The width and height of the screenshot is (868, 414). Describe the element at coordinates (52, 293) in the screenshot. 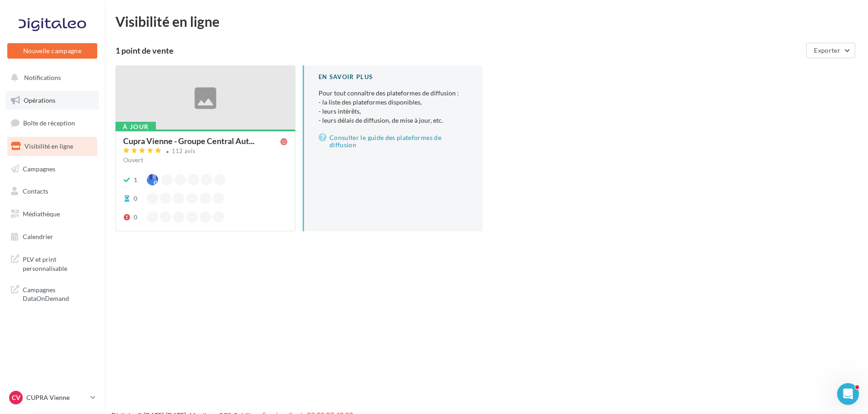

I see `a: Campagnes DataOnDemand` at that location.